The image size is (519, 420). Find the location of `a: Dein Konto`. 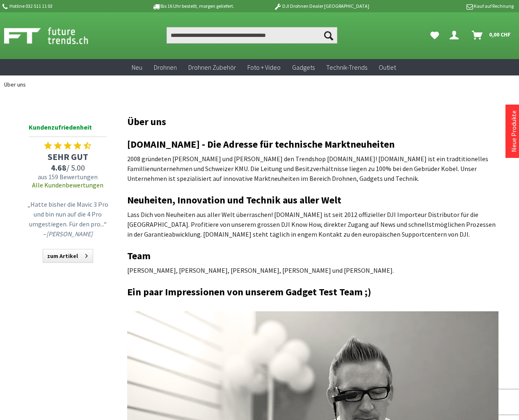

a: Dein Konto is located at coordinates (456, 35).